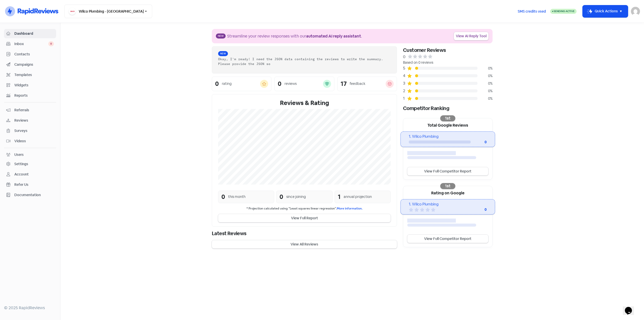 This screenshot has height=320, width=644. I want to click on div: Latest Reviews, so click(304, 234).